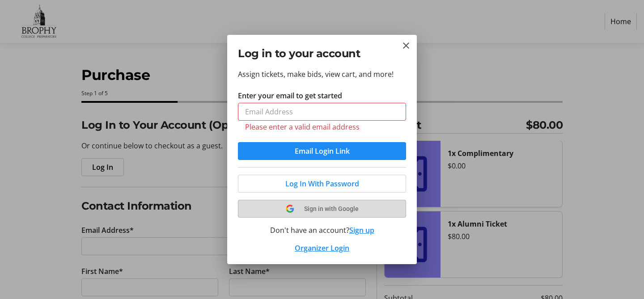  Describe the element at coordinates (322, 184) in the screenshot. I see `span: Log In With Password` at that location.